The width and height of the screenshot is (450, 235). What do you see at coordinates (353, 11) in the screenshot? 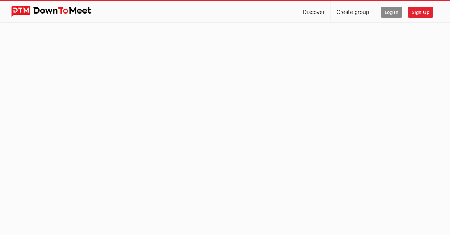
I see `a: Create group` at bounding box center [353, 11].